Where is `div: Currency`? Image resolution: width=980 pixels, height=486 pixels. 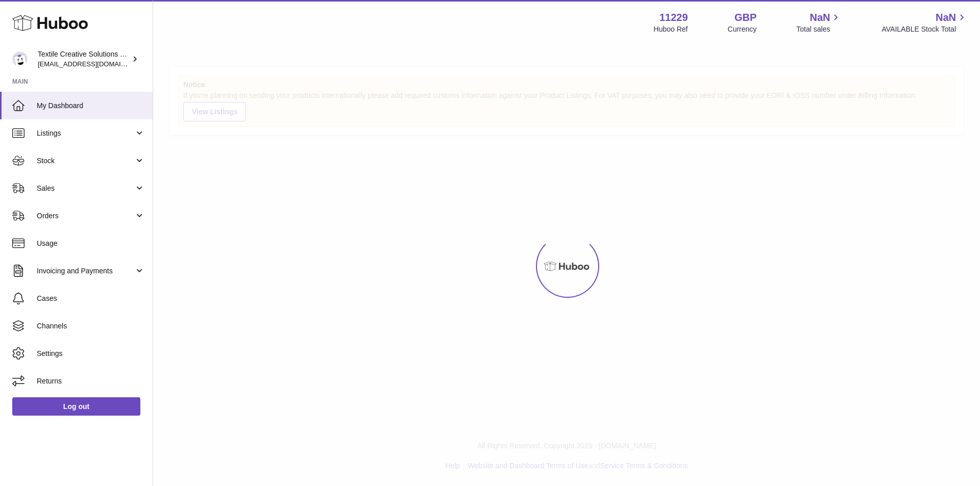
div: Currency is located at coordinates (742, 29).